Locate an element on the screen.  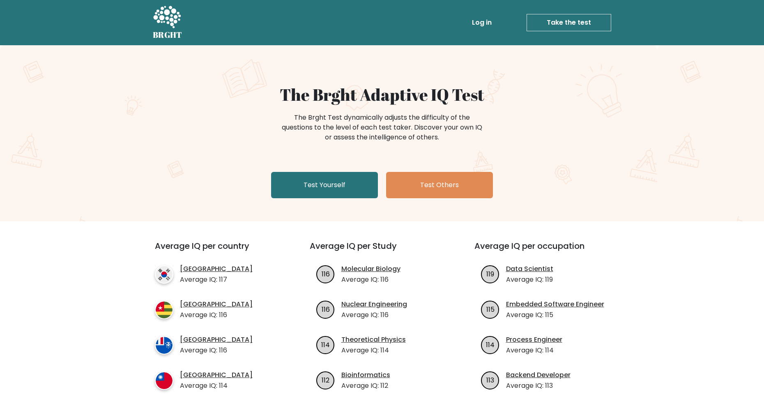
a: Take the test is located at coordinates (569, 23).